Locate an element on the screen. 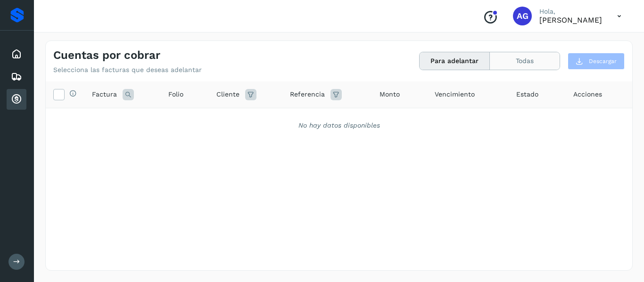 The height and width of the screenshot is (282, 644). p: Hola, is located at coordinates (571, 12).